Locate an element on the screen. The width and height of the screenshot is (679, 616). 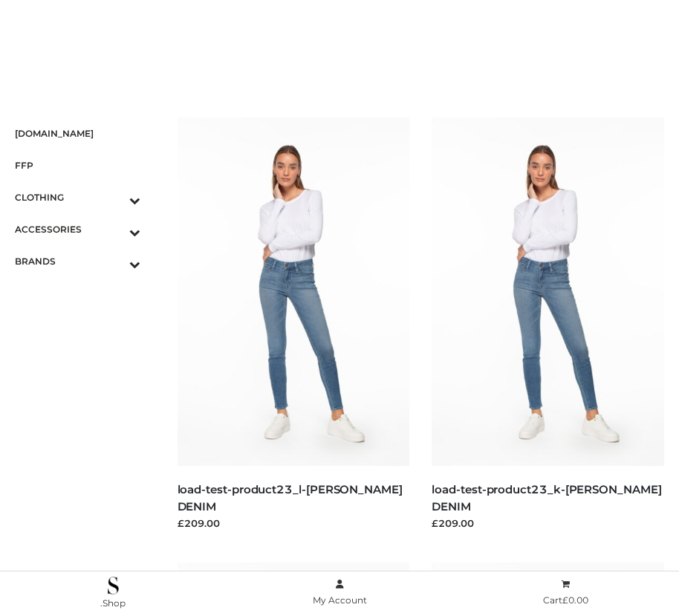
a: BRANDSToggle Submenu is located at coordinates (77, 261).